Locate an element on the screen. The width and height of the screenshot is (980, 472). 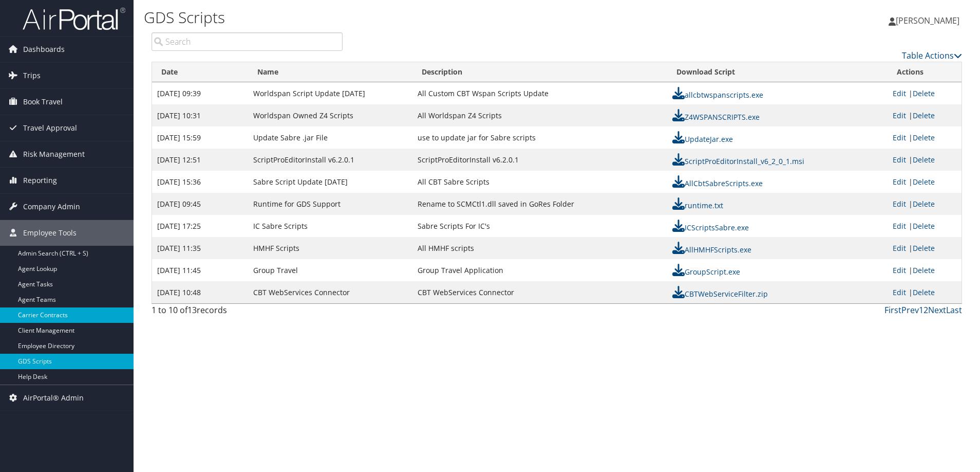
span: Travel Approval is located at coordinates (50, 128).